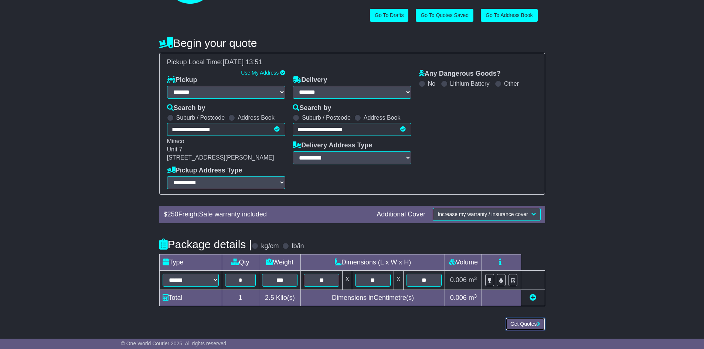  I want to click on td: 1, so click(241, 298).